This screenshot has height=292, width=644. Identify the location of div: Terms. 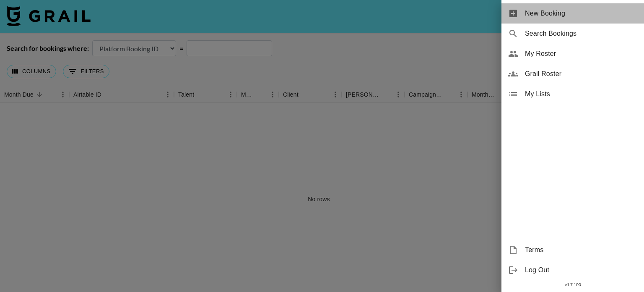
(572, 250).